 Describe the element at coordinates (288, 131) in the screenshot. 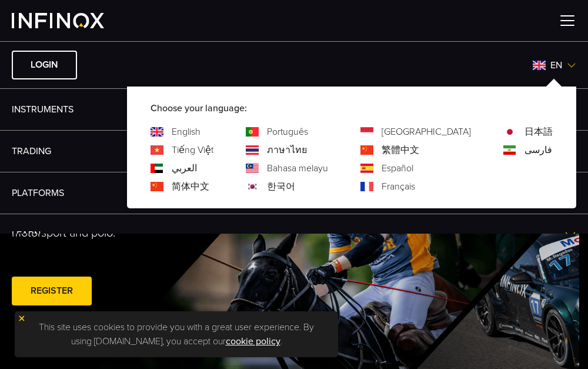

I see `a: Português` at that location.